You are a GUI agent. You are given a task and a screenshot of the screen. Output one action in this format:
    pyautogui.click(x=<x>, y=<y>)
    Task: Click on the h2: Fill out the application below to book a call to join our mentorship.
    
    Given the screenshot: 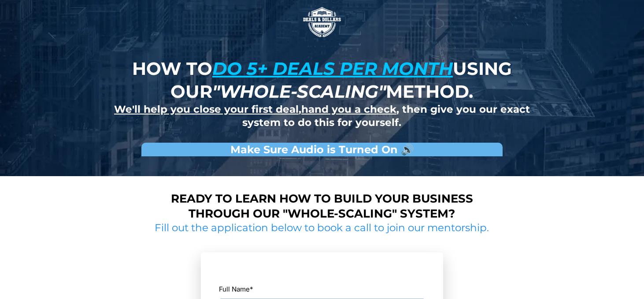 What is the action you would take?
    pyautogui.click(x=322, y=228)
    